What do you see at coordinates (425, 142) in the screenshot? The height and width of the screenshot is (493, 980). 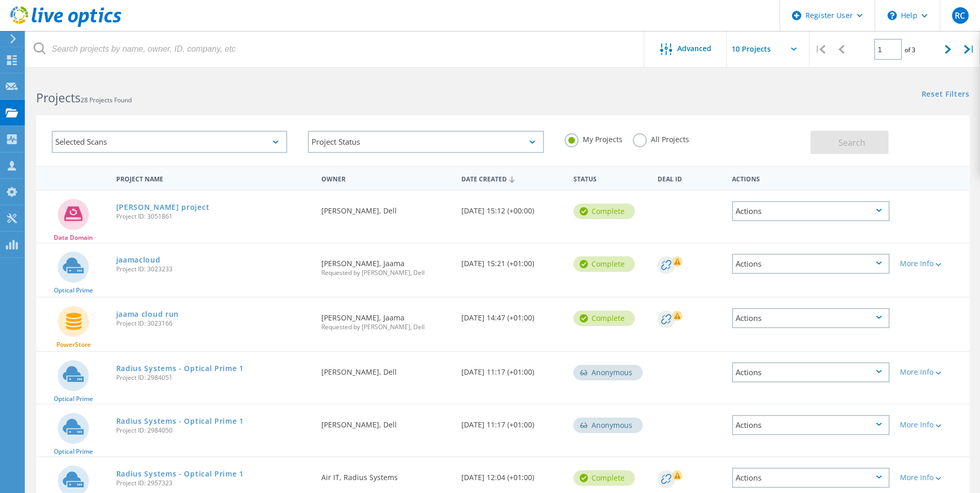 I see `div: Project Status` at bounding box center [425, 142].